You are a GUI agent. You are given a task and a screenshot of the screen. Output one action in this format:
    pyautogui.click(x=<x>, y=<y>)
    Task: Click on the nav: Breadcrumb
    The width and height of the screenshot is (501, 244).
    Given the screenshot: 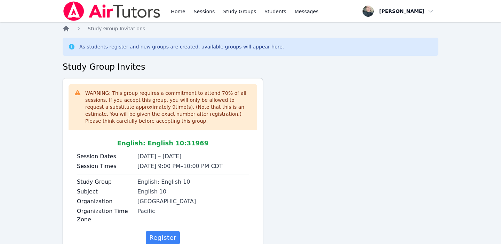 What is the action you would take?
    pyautogui.click(x=251, y=29)
    